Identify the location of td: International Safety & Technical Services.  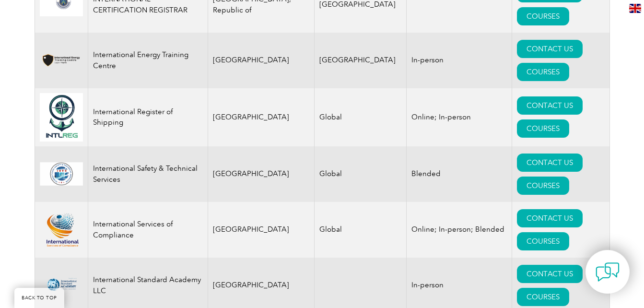
(148, 174).